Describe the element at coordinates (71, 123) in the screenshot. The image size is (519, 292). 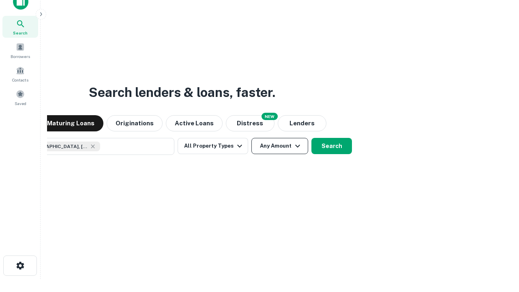
I see `button: Maturing Loans` at that location.